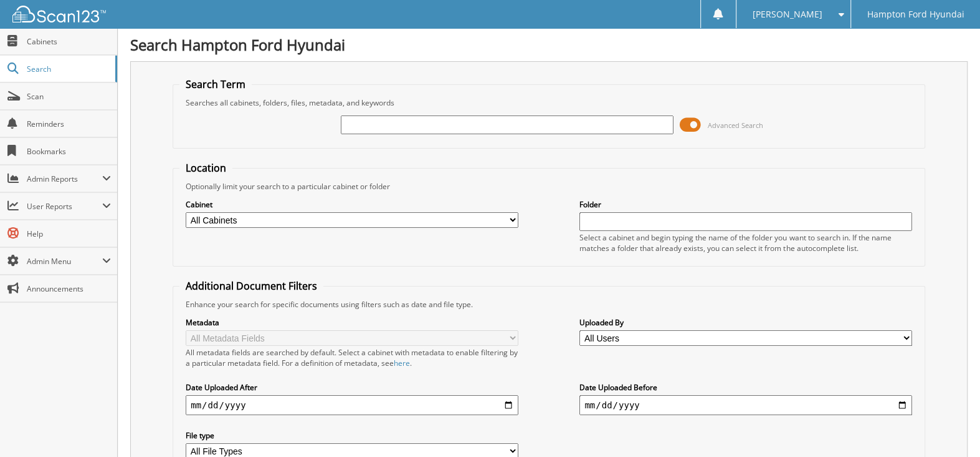  What do you see at coordinates (402, 363) in the screenshot?
I see `a: here` at bounding box center [402, 363].